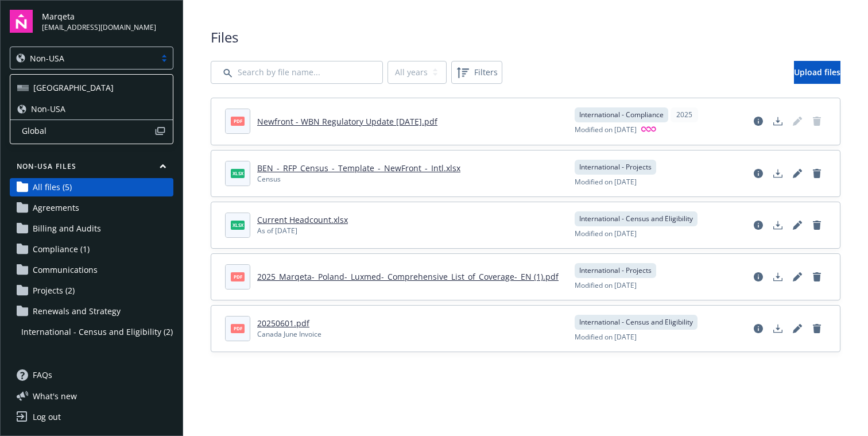 This screenshot has width=868, height=436. I want to click on button: What's new, so click(52, 396).